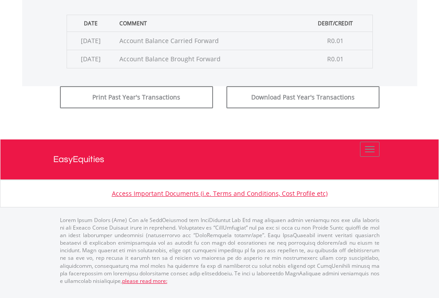 The width and height of the screenshot is (439, 298). I want to click on td: Account Balance Carried Forward, so click(207, 40).